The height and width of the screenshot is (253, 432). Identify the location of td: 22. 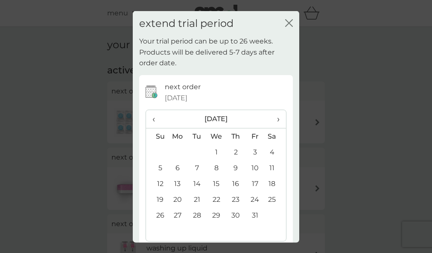
(216, 199).